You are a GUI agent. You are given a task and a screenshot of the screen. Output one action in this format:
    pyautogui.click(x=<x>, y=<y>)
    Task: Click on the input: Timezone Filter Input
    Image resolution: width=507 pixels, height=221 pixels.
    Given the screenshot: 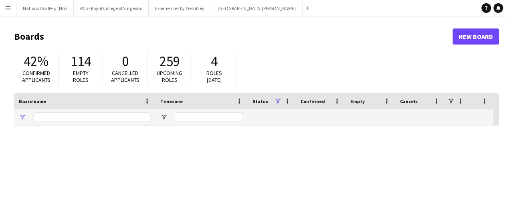 What is the action you would take?
    pyautogui.click(x=209, y=117)
    